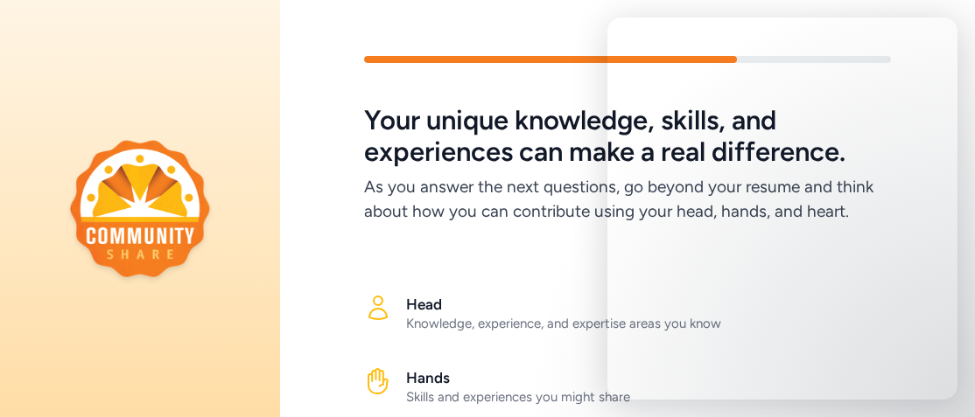 The image size is (975, 417). What do you see at coordinates (627, 136) in the screenshot?
I see `h5: Your unique knowledge, skills, and experiences can make a real difference.` at bounding box center [627, 136].